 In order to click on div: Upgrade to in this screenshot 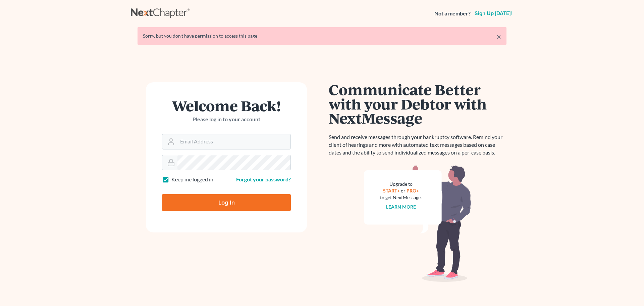, I will do `click(401, 184)`.